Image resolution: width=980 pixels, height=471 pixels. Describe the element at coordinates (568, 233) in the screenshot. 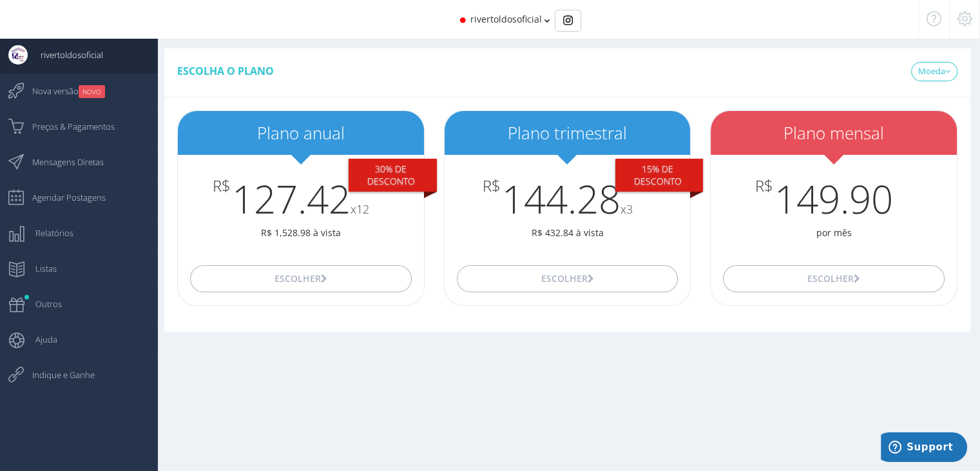

I see `p: R$ 432.84 à vista` at that location.